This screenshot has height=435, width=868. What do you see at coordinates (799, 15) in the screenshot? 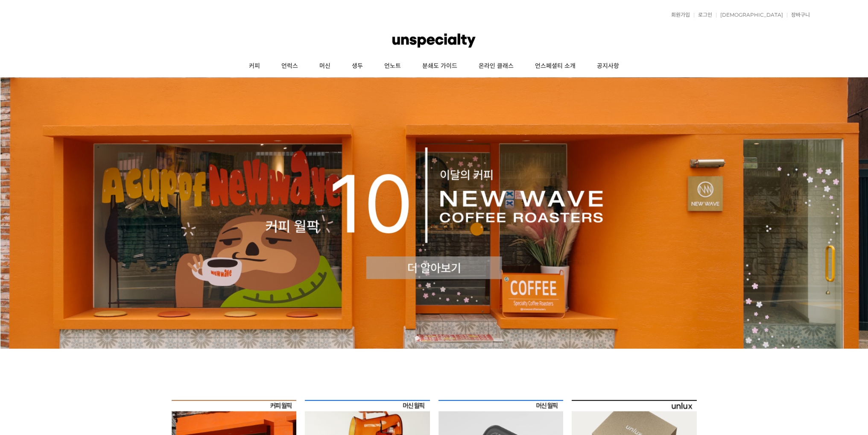
I see `a: 장바구니` at bounding box center [799, 15].